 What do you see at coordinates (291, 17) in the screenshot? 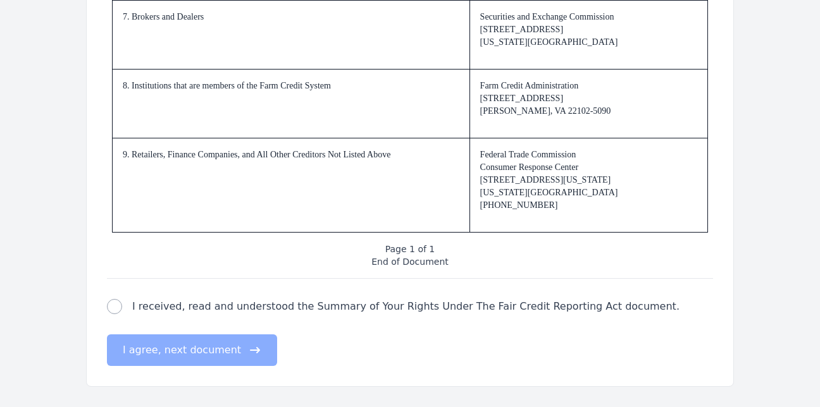
I see `p: 7. Brokers and Dealers` at bounding box center [291, 17].